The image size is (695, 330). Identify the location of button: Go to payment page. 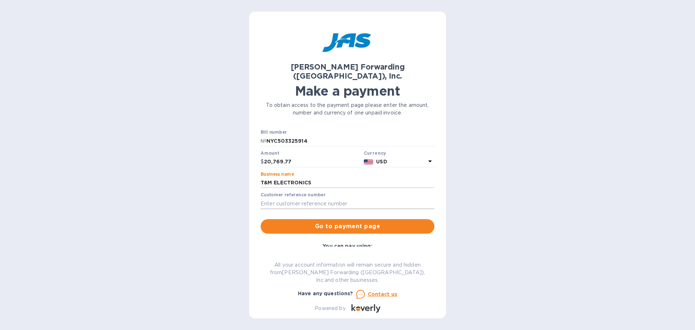
(348, 226).